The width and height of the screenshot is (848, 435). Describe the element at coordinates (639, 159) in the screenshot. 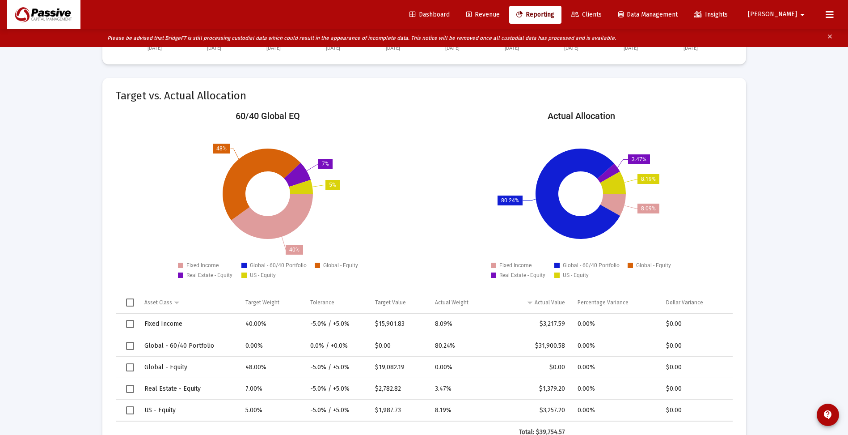

I see `text: 3.47%` at that location.